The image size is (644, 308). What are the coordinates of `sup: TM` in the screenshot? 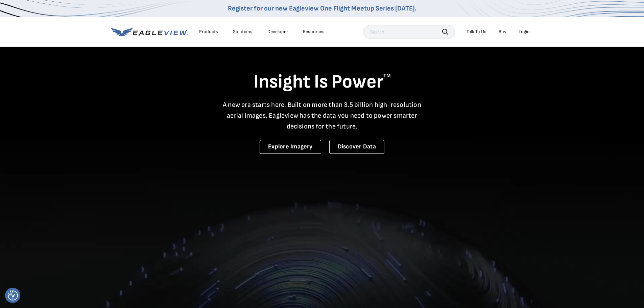 It's located at (387, 76).